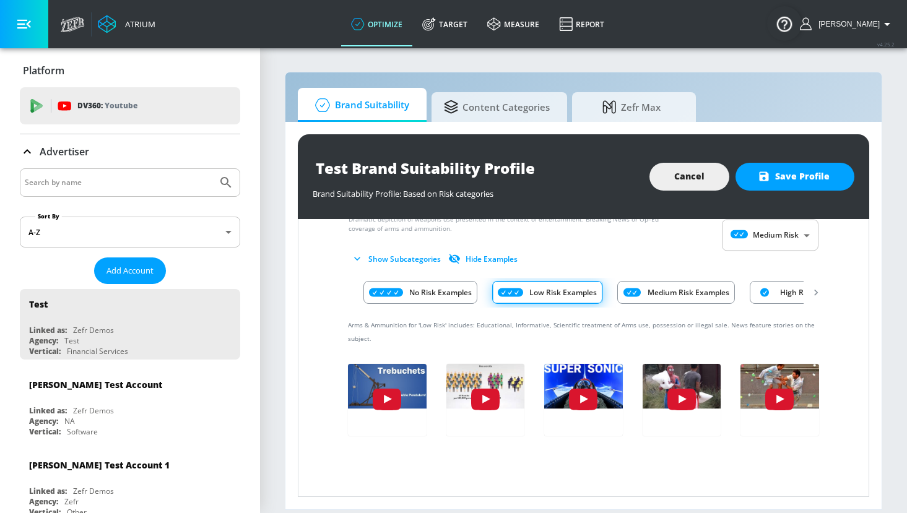  I want to click on div: Zefr, so click(71, 501).